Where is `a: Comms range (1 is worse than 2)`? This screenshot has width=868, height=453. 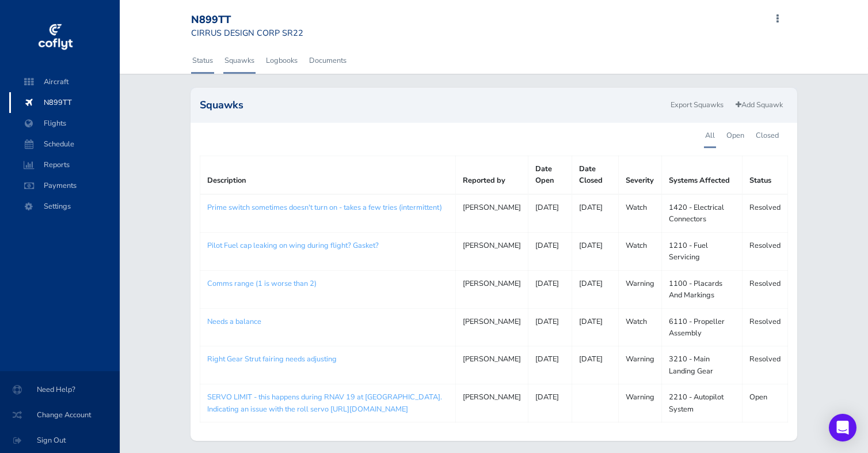 a: Comms range (1 is worse than 2) is located at coordinates (262, 283).